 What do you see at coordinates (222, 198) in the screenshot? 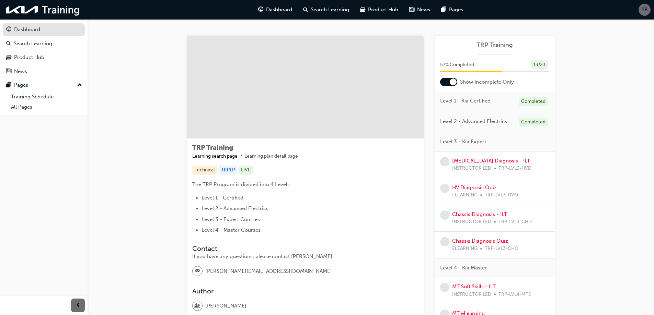
I see `span: Level 1 - Certified` at bounding box center [222, 198].